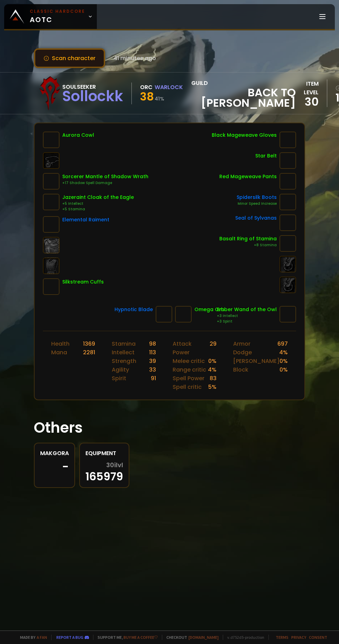 The height and width of the screenshot is (644, 339). Describe the element at coordinates (134, 58) in the screenshot. I see `span: 41 minutes ago` at that location.